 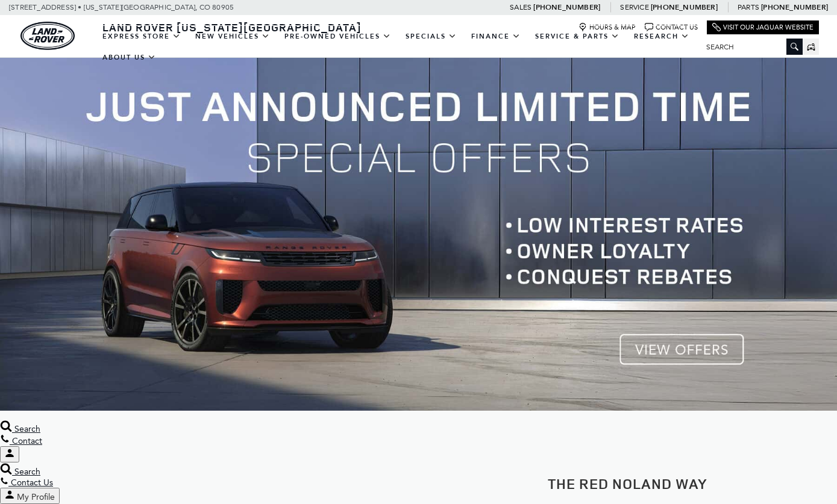 What do you see at coordinates (431, 36) in the screenshot?
I see `a: Specials` at bounding box center [431, 36].